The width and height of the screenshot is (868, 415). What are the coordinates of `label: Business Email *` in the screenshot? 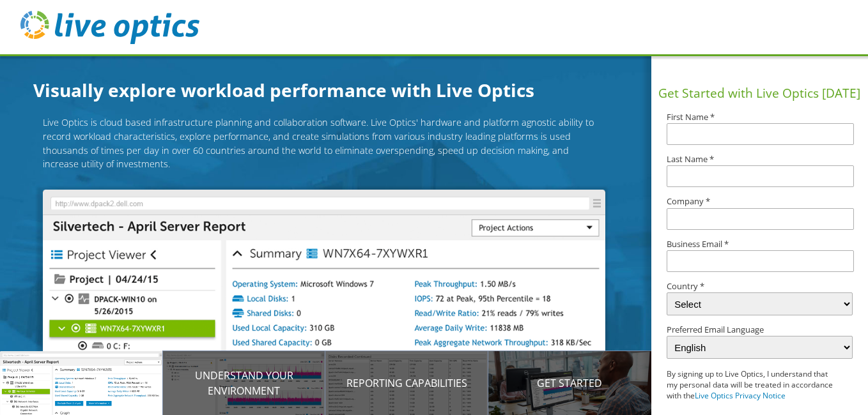 It's located at (759, 244).